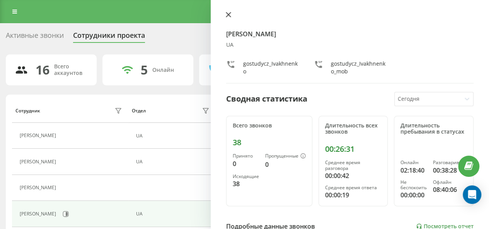 The height and width of the screenshot is (229, 489). What do you see at coordinates (472, 195) in the screenshot?
I see `div: Open Intercom Messenger` at bounding box center [472, 195].